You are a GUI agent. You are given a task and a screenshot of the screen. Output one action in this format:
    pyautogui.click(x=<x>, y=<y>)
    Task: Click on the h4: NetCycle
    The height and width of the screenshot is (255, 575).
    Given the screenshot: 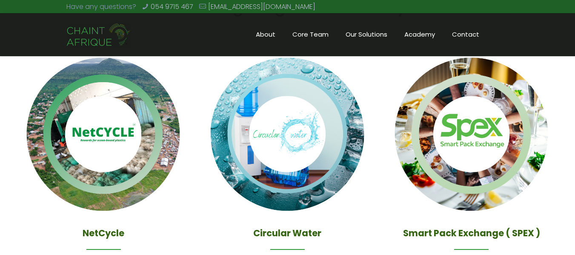 What is the action you would take?
    pyautogui.click(x=103, y=233)
    